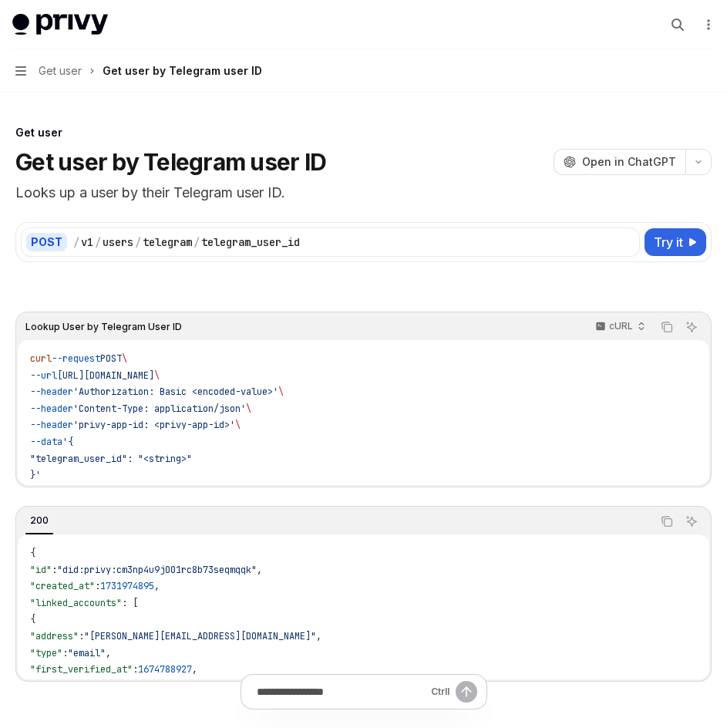 This screenshot has height=728, width=727. I want to click on span: Lookup User by Telegram User ID, so click(103, 327).